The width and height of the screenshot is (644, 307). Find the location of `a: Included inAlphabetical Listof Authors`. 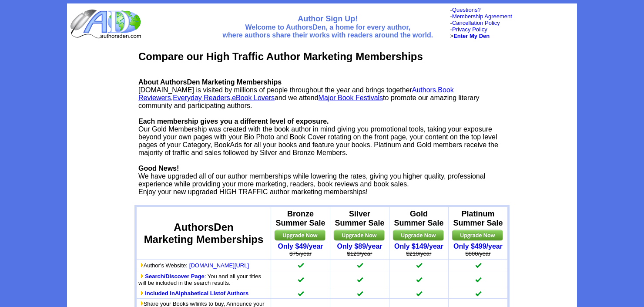

a: Included inAlphabetical Listof Authors is located at coordinates (197, 293).